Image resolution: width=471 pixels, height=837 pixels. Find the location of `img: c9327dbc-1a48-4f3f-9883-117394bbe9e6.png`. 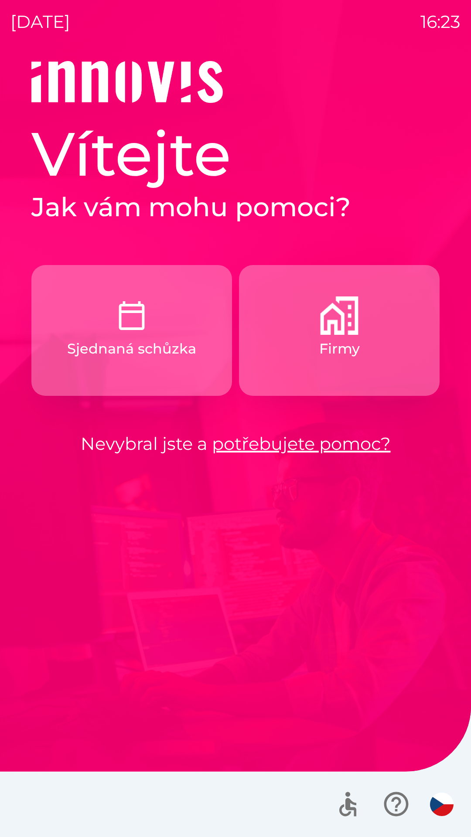

img: c9327dbc-1a48-4f3f-9883-117394bbe9e6.png is located at coordinates (132, 315).